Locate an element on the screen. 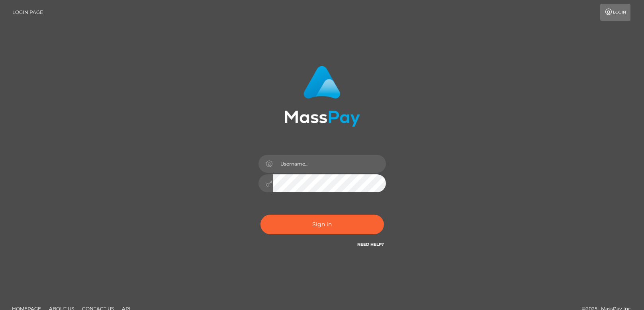  a: Login Page is located at coordinates (28, 12).